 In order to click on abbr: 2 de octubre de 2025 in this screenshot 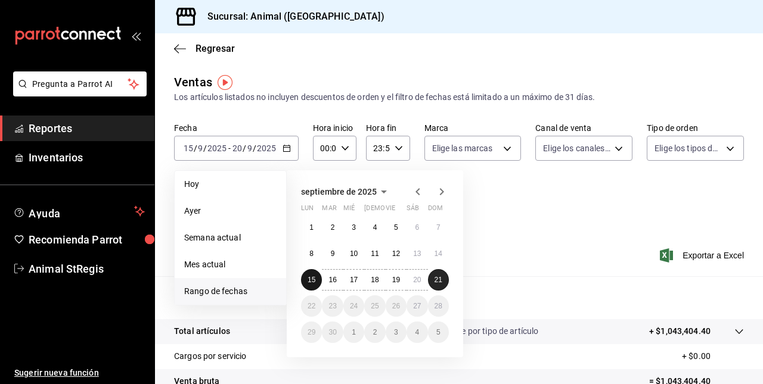, I will do `click(375, 332)`.